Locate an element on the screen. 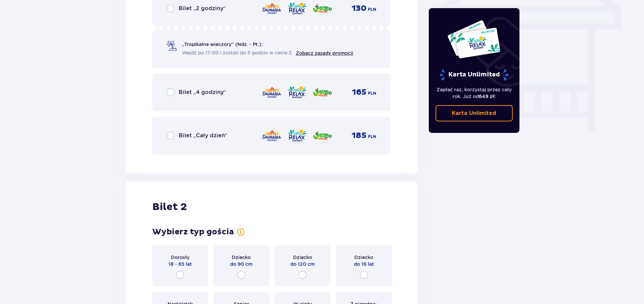 The width and height of the screenshot is (644, 304). p: 165 is located at coordinates (359, 92).